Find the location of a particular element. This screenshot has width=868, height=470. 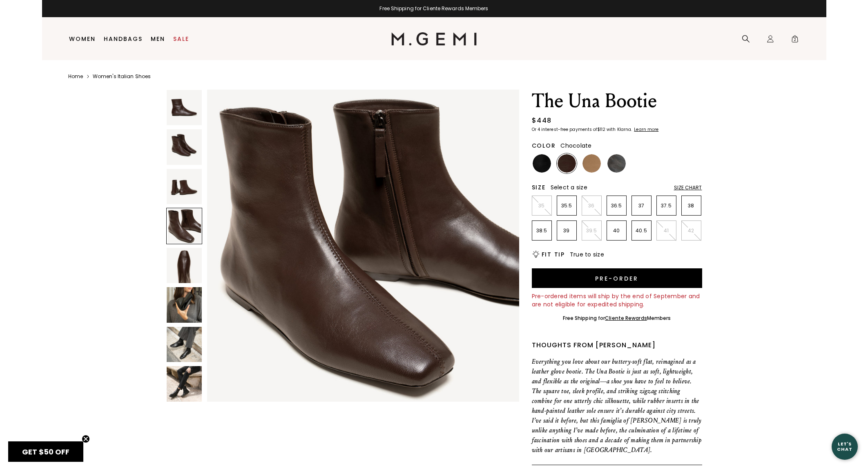

p: 37.5 is located at coordinates (666, 205).